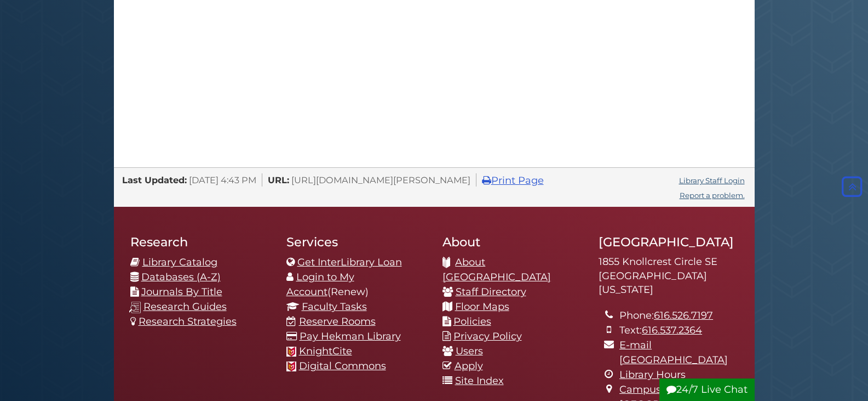 The width and height of the screenshot is (868, 401). Describe the element at coordinates (356, 284) in the screenshot. I see `li: (Renew)` at that location.